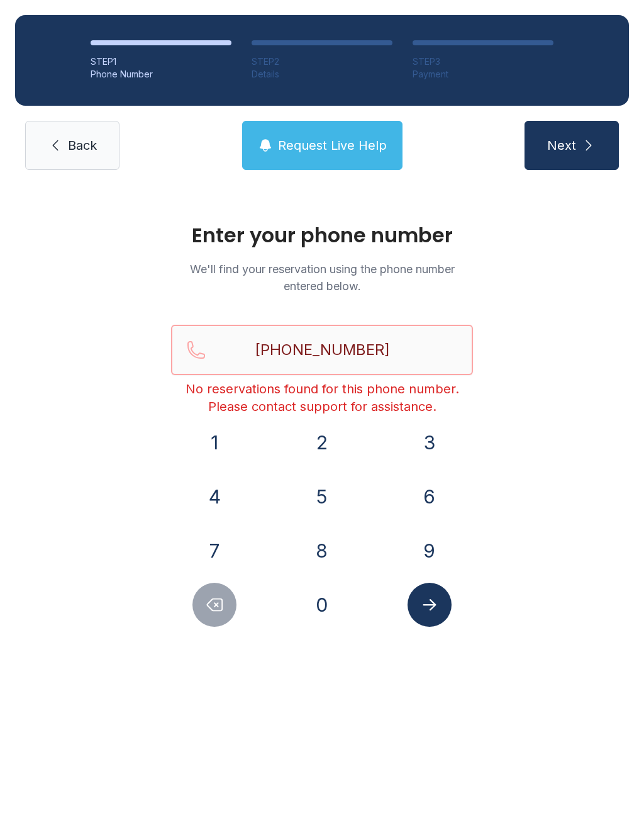 Image resolution: width=644 pixels, height=832 pixels. I want to click on div: No reservations found for this phone number. Please contact support for assistance., so click(322, 397).